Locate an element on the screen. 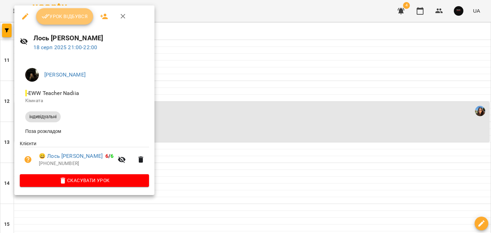 The height and width of the screenshot is (233, 491). span: - EWW Teacher Nadiia is located at coordinates (53, 93).